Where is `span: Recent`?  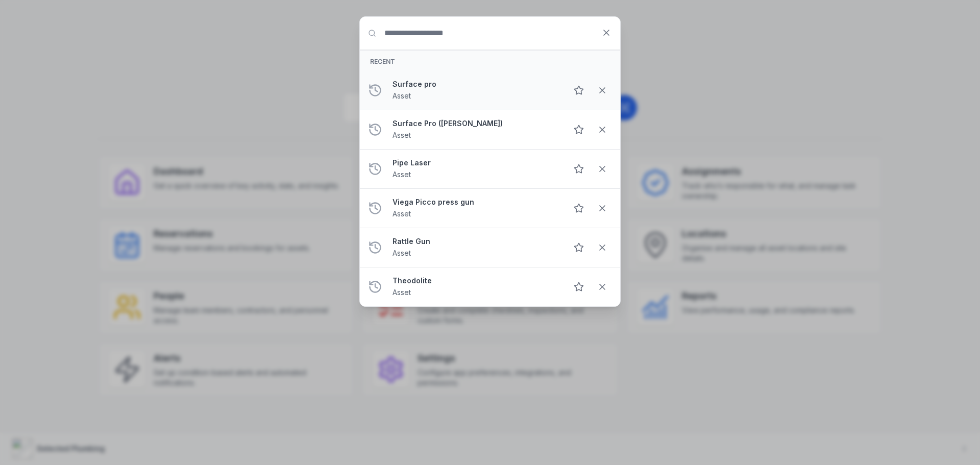 span: Recent is located at coordinates (382, 61).